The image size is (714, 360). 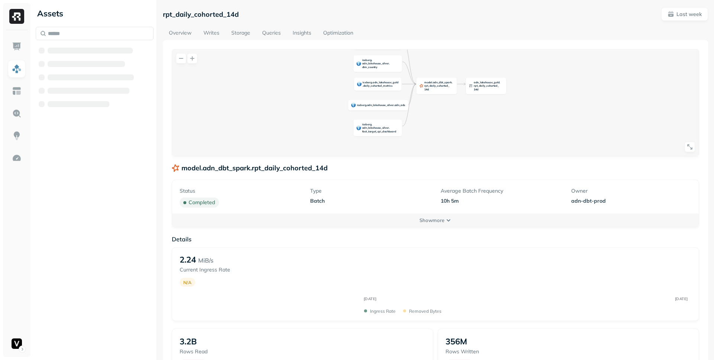 I want to click on img: Asset Explorer, so click(x=17, y=91).